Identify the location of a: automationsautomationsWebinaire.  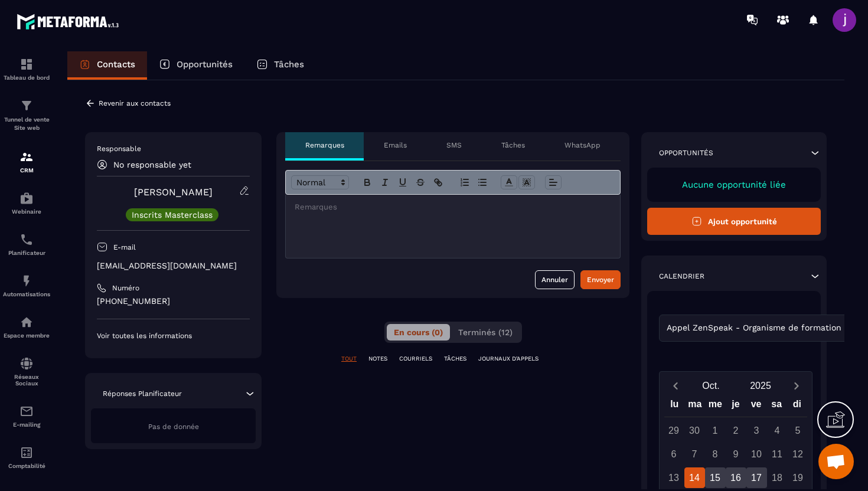
(27, 203).